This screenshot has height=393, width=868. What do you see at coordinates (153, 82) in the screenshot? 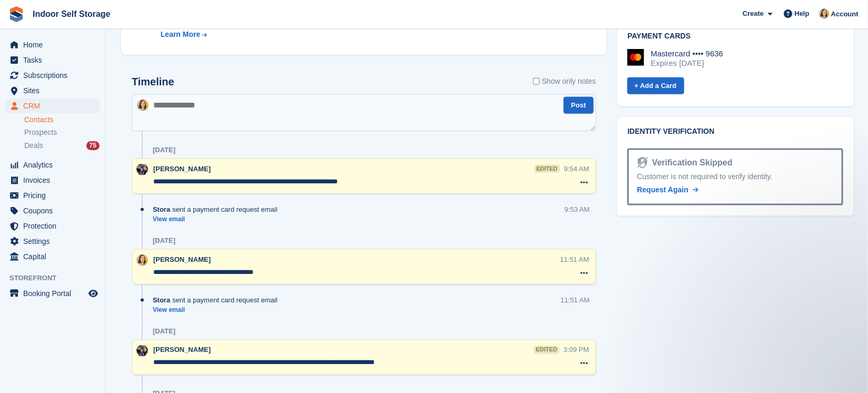
I see `h2: Timeline` at bounding box center [153, 82].